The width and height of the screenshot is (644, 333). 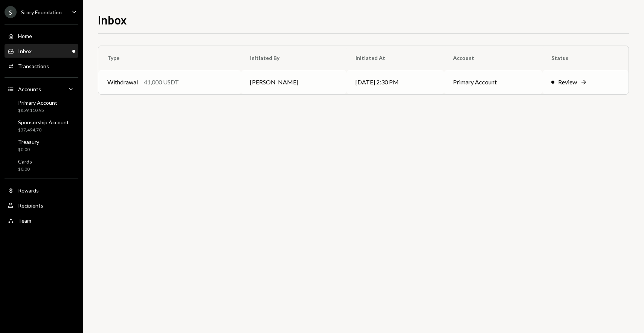 I want to click on div: Recipients, so click(x=31, y=205).